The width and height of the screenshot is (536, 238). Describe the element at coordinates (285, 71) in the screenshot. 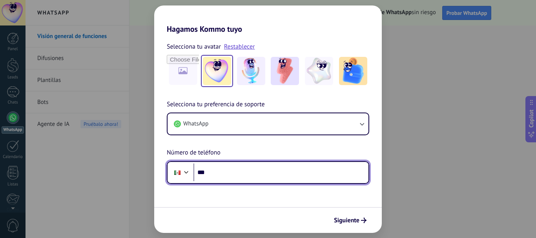

I see `img: -3.jpeg` at that location.